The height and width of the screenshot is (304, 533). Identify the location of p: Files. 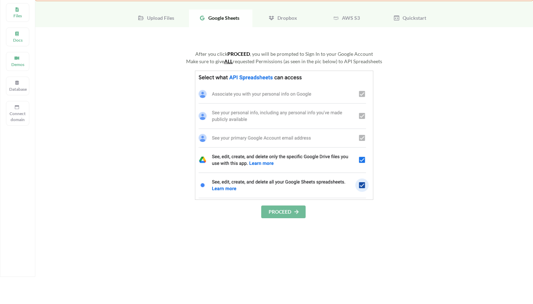
(18, 16).